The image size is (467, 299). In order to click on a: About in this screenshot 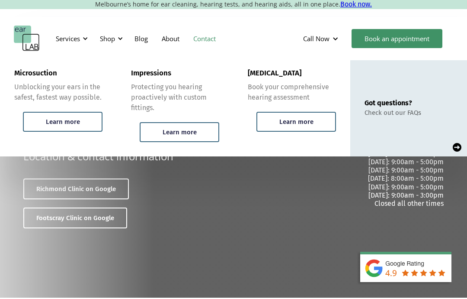, I will do `click(171, 39)`.